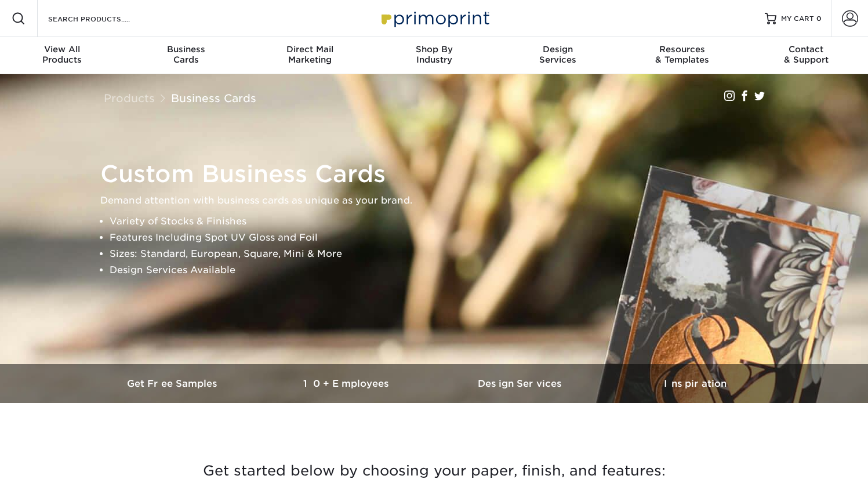  Describe the element at coordinates (174, 383) in the screenshot. I see `h3: Get Free Samples` at that location.